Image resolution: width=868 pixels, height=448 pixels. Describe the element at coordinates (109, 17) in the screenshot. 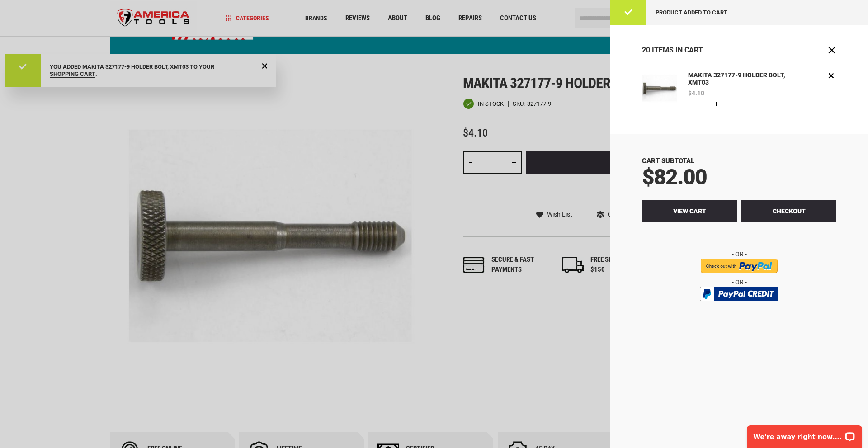

I see `button: Open LiveChat chat widget` at that location.